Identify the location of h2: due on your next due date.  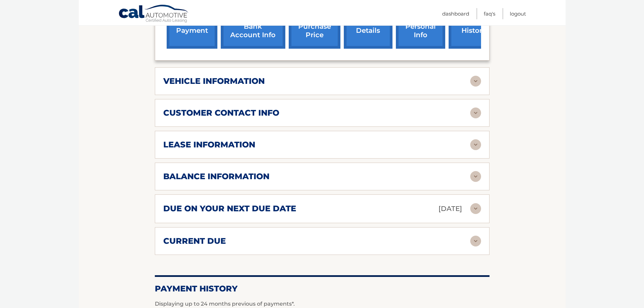
(230, 209).